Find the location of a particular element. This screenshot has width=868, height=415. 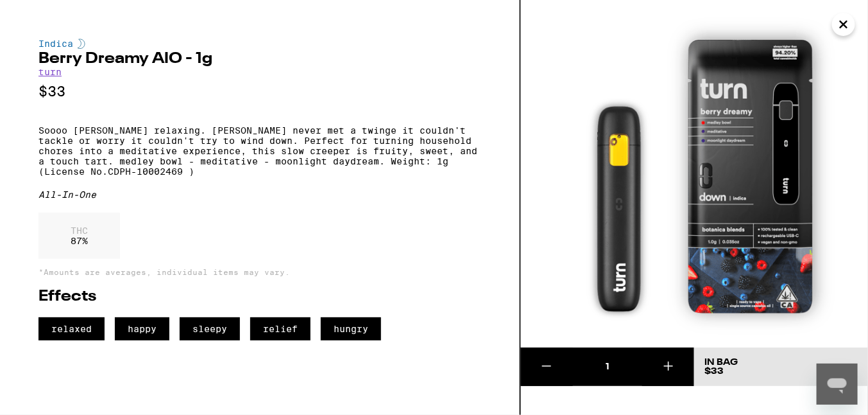

button: Close is located at coordinates (843, 24).